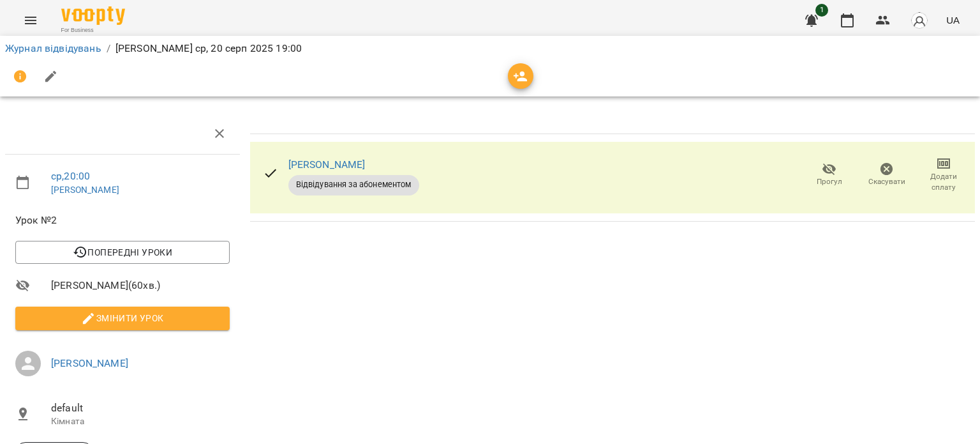 The image size is (980, 444). What do you see at coordinates (920, 21) in the screenshot?
I see `img: avatar_s.png` at bounding box center [920, 21].